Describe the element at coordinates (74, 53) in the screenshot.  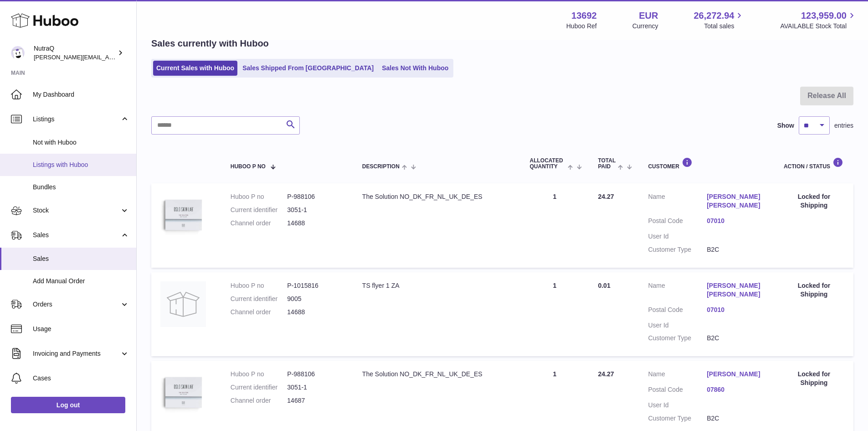
I see `div: NutraQ` at that location.